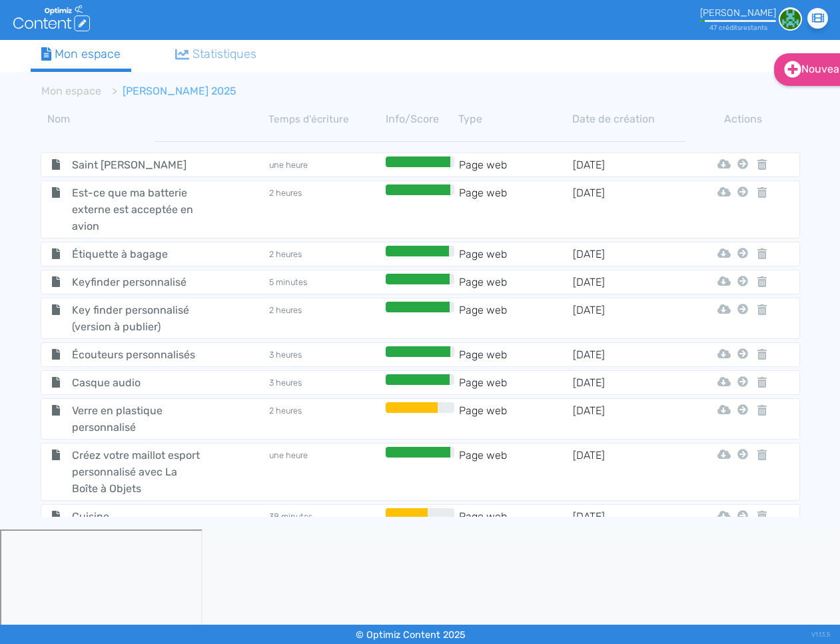  What do you see at coordinates (136, 418) in the screenshot?
I see `span: Verre en plastique personnalisé` at bounding box center [136, 418].